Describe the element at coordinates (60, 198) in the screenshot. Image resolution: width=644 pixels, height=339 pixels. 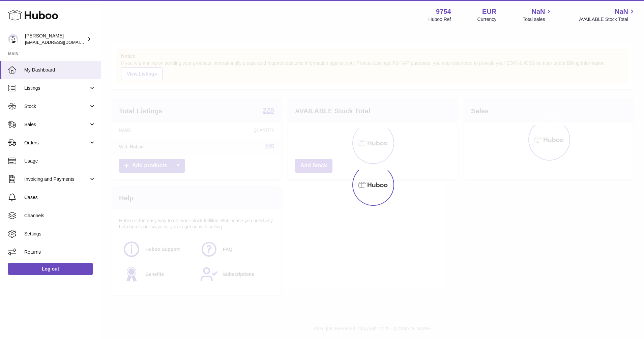
I see `span: Cases` at that location.